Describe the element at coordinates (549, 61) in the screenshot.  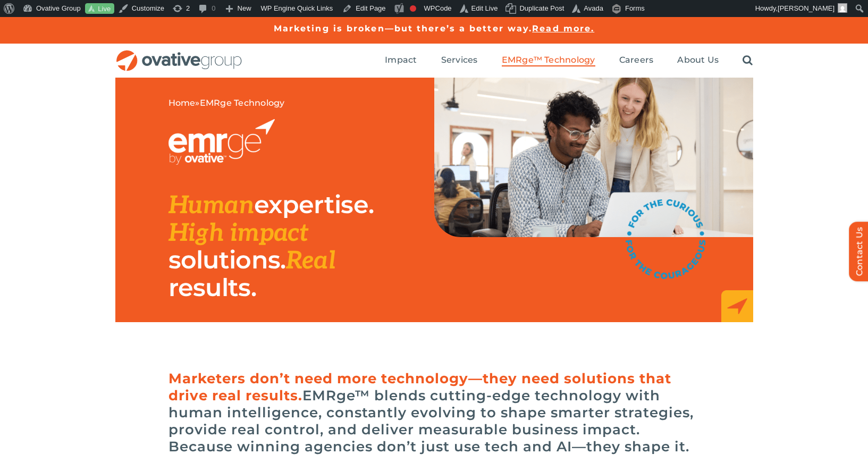
I see `a: EMRge™ Technology` at that location.